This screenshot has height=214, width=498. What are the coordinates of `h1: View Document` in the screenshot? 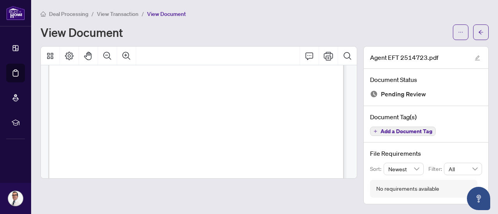 It's located at (82, 32).